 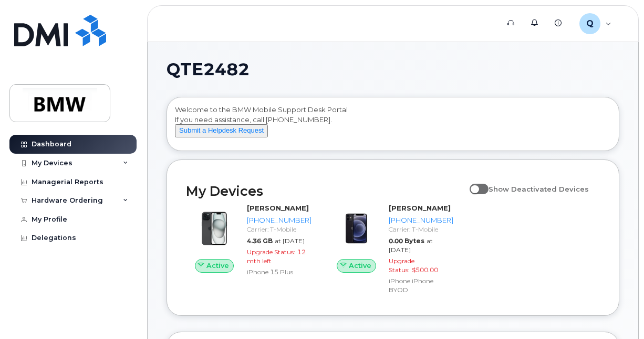 What do you see at coordinates (221, 130) in the screenshot?
I see `button: Submit a Helpdesk Request` at bounding box center [221, 130].